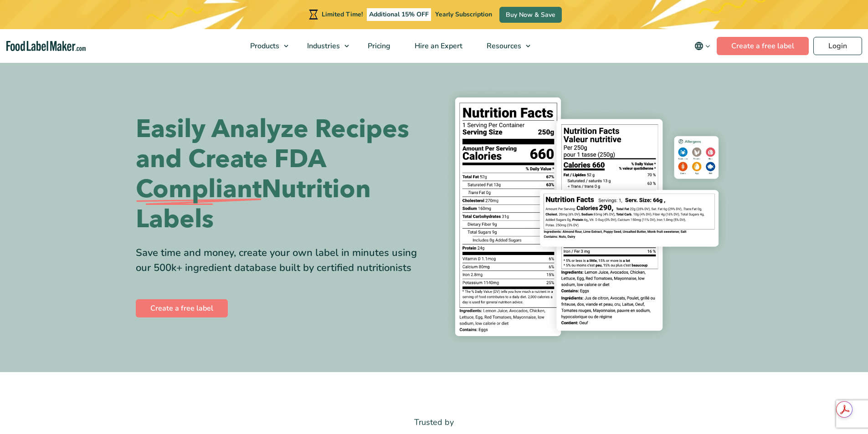  What do you see at coordinates (325, 46) in the screenshot?
I see `a: Industries` at bounding box center [325, 46].